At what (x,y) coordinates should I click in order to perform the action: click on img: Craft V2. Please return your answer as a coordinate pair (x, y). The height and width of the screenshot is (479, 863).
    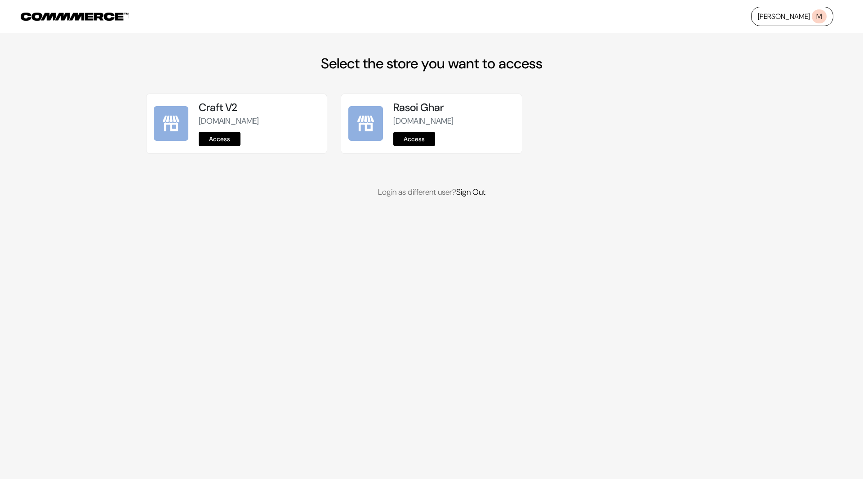
    Looking at the image, I should click on (171, 123).